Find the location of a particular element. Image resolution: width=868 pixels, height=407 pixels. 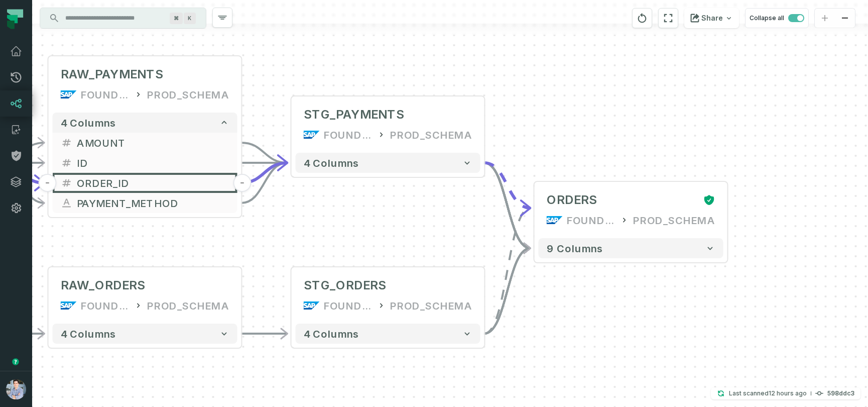

button: Collapse all is located at coordinates (777, 18).